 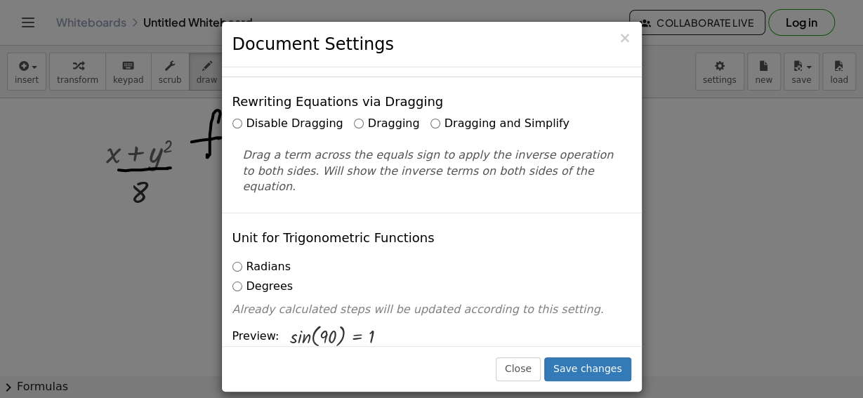 What do you see at coordinates (263, 287) in the screenshot?
I see `label: Degrees` at bounding box center [263, 287].